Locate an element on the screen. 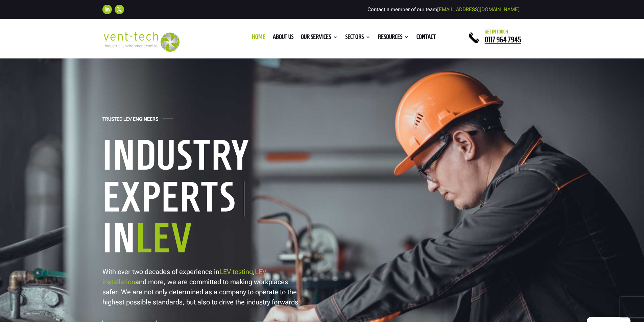 The height and width of the screenshot is (322, 644). span: Contact a member of our team is located at coordinates (444, 10).